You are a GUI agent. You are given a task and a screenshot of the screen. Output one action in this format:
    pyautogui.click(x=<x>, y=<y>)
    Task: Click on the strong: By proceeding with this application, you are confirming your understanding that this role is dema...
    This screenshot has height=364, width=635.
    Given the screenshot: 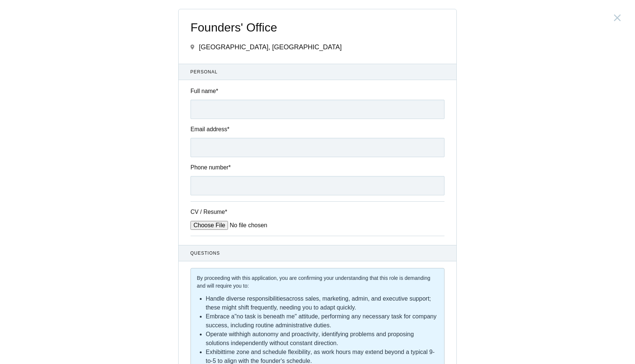 What is the action you would take?
    pyautogui.click(x=313, y=282)
    